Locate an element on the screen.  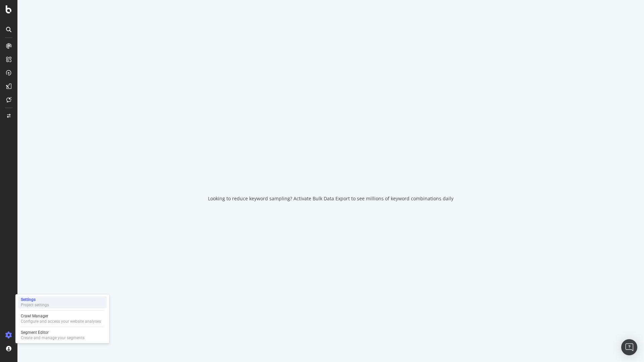
div: Segment Editor is located at coordinates (52, 333).